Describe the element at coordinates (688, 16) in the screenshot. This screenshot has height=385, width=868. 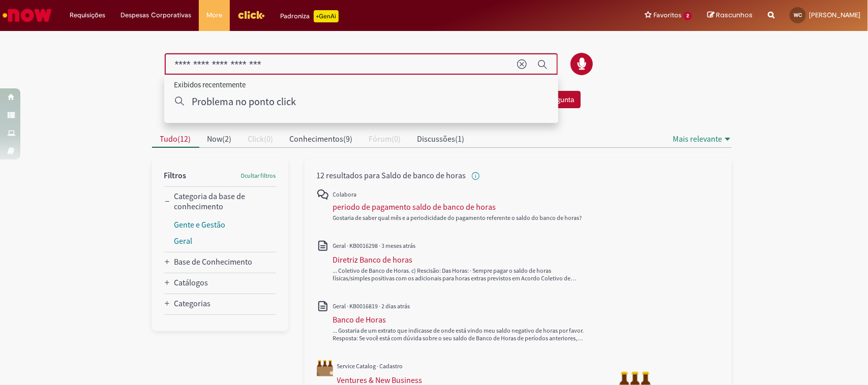
I see `span: 2` at that location.